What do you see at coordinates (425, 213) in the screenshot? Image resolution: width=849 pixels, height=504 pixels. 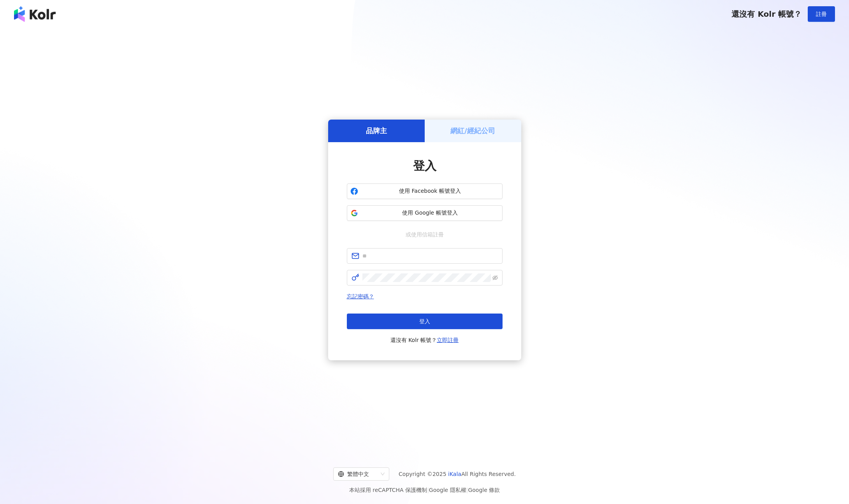 I see `button: 使用 Google 帳號登入` at bounding box center [425, 213].